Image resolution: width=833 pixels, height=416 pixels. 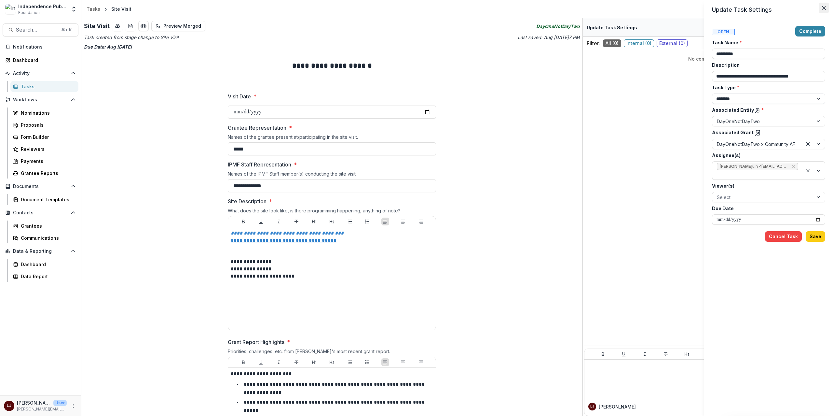 What do you see at coordinates (767, 132) in the screenshot?
I see `label: Associated Grant` at bounding box center [767, 132].